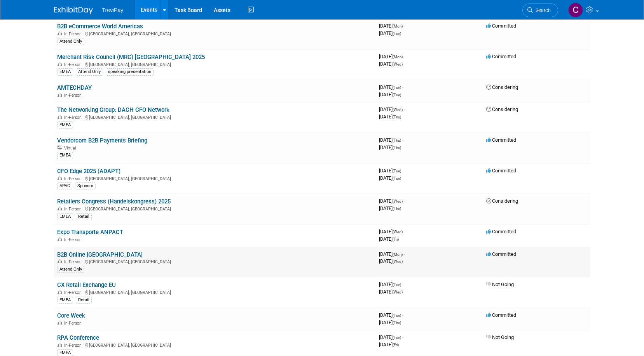 The height and width of the screenshot is (356, 644). Describe the element at coordinates (89, 171) in the screenshot. I see `a: CFO Edge 2025 (ADAPT)` at that location.